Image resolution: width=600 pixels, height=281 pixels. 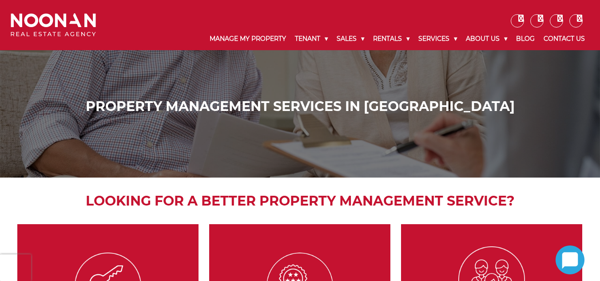 I want to click on a: Rentals, so click(x=391, y=39).